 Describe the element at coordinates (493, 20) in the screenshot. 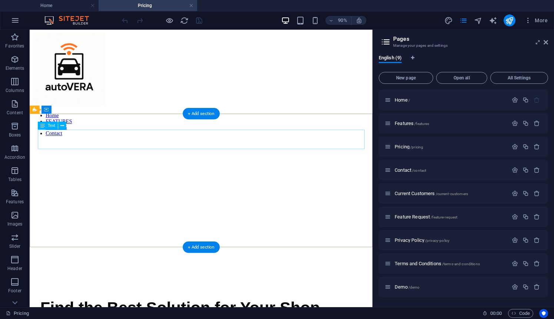

I see `i: AI Writer` at that location.